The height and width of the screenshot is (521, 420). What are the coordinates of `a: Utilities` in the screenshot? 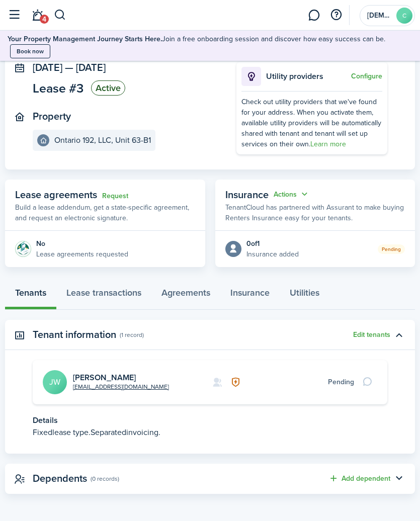 It's located at (304, 294).